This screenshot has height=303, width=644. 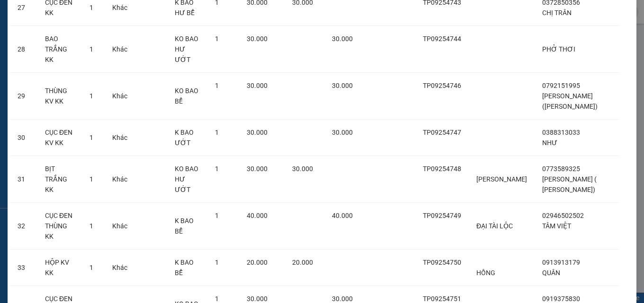 I want to click on td: CỤC ĐEN KV KK, so click(x=60, y=138).